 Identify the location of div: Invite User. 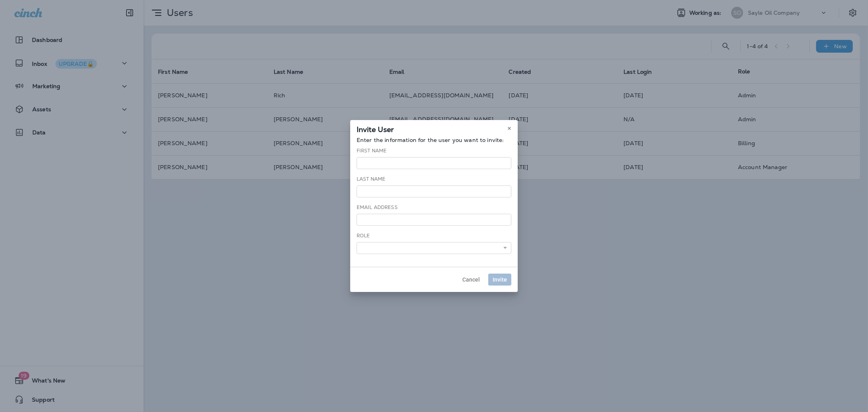
(434, 128).